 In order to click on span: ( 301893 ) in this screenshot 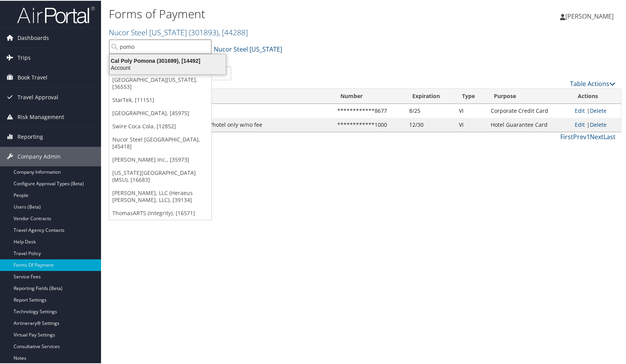, I will do `click(203, 32)`.